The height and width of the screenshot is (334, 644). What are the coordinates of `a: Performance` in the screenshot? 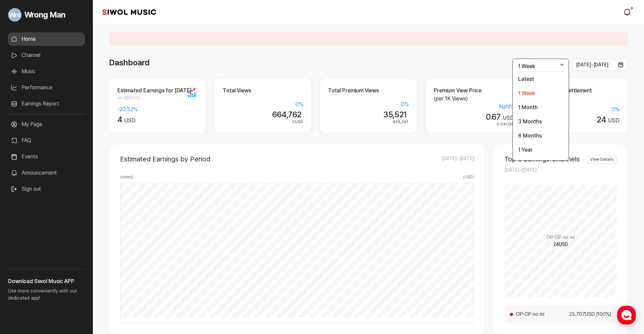 It's located at (47, 88).